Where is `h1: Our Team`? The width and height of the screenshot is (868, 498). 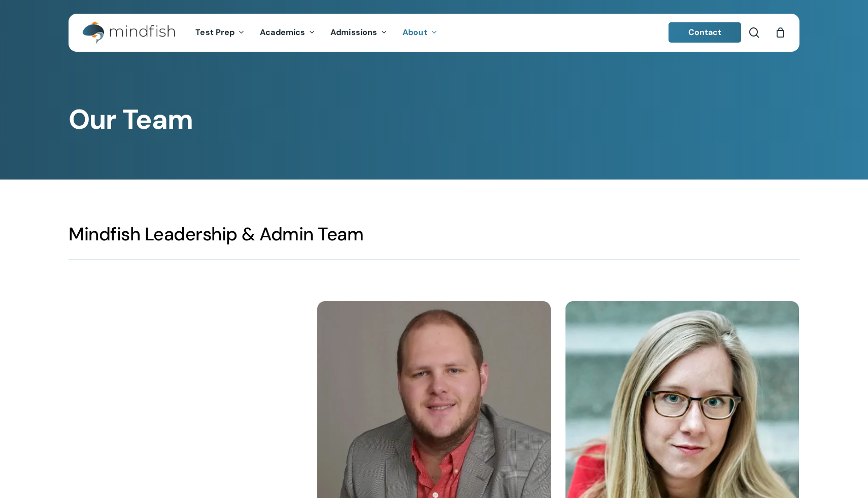
h1: Our Team is located at coordinates (433, 119).